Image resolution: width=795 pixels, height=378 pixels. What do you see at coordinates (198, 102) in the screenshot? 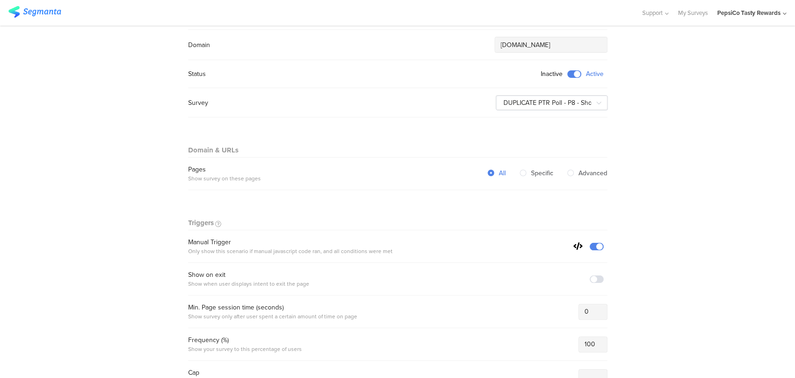
I see `div: Survey` at bounding box center [198, 102].